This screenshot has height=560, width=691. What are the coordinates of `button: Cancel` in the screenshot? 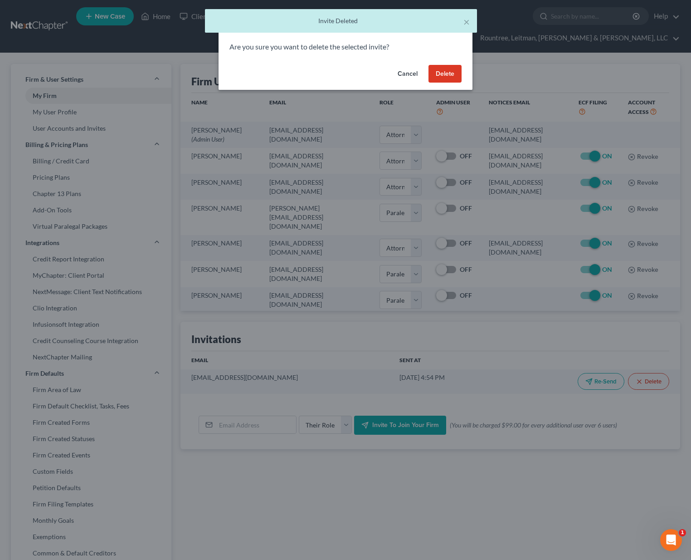 It's located at (408, 74).